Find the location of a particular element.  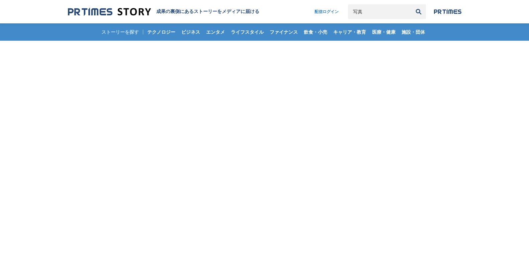

a: エンタメ is located at coordinates (215, 32).